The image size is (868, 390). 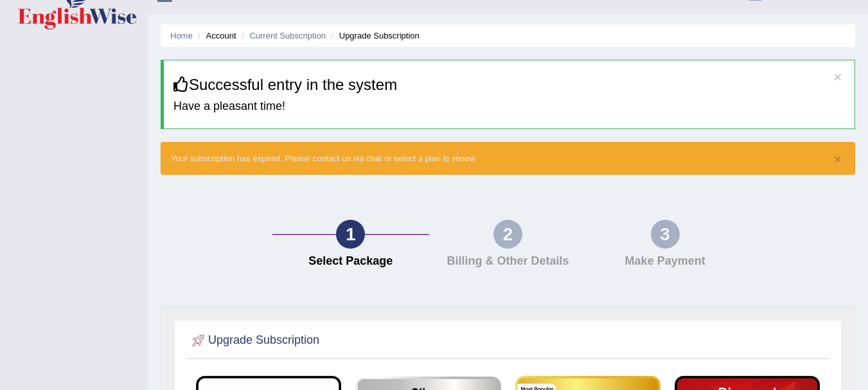 I want to click on div: Your subscription has expired. Please contact us via chat or select a plan to renew, so click(x=508, y=158).